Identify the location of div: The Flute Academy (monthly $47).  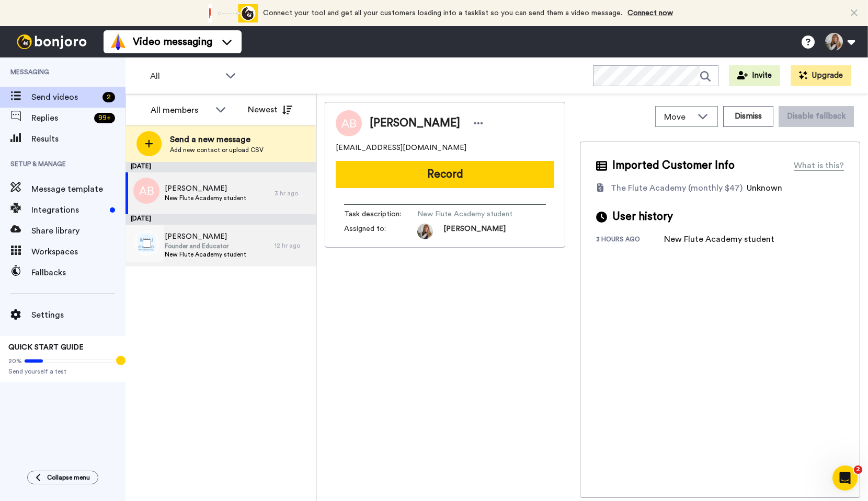
(676, 188).